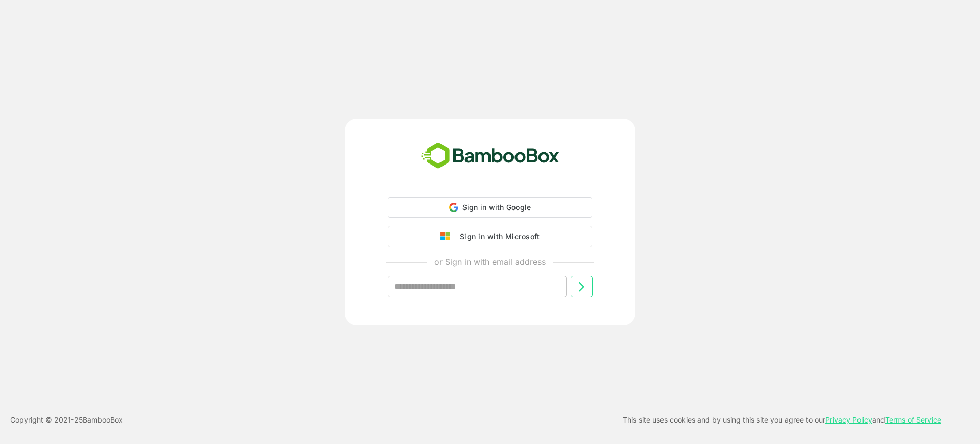  Describe the element at coordinates (782, 420) in the screenshot. I see `p: This site uses cookies and by using this site you agree to our and` at that location.